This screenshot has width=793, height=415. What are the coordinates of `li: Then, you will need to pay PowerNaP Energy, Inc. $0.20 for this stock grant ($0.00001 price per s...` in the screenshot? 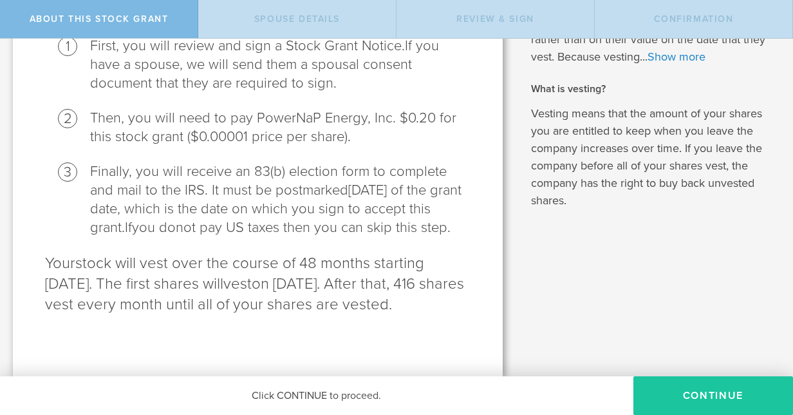 It's located at (280, 127).